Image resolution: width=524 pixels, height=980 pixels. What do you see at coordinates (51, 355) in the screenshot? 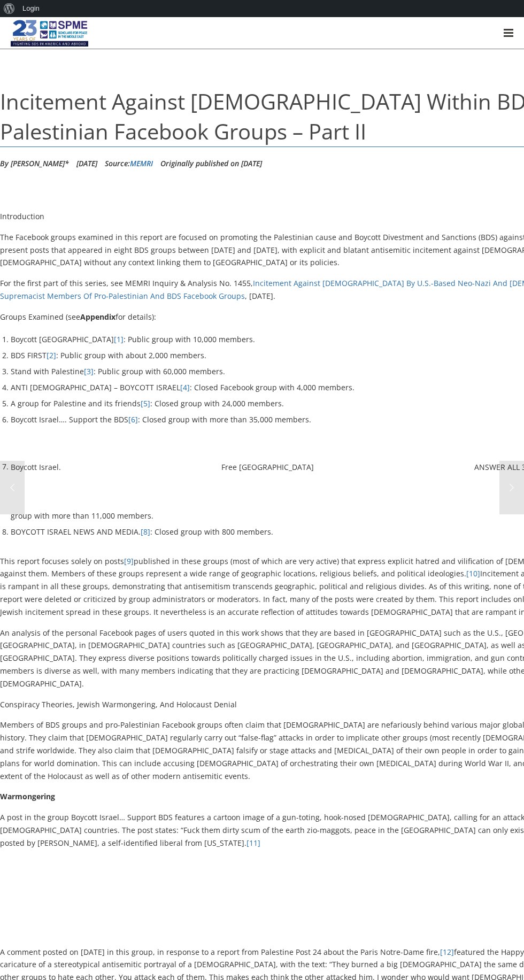
I see `a: [2]` at bounding box center [51, 355].